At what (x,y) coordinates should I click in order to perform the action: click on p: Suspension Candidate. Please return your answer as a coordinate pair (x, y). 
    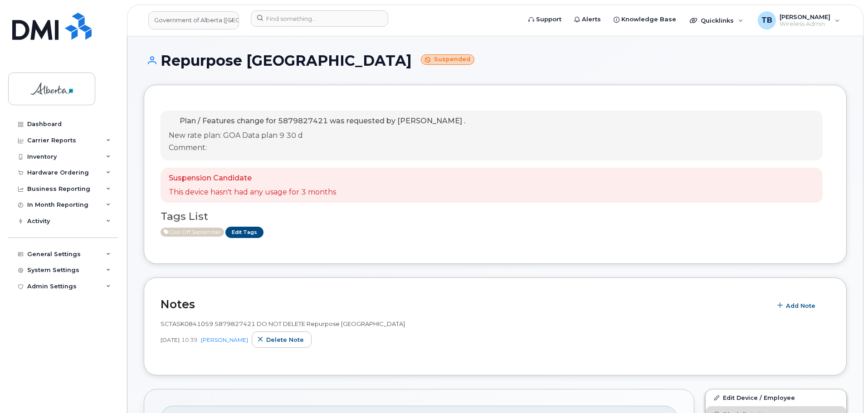
    Looking at the image, I should click on (252, 178).